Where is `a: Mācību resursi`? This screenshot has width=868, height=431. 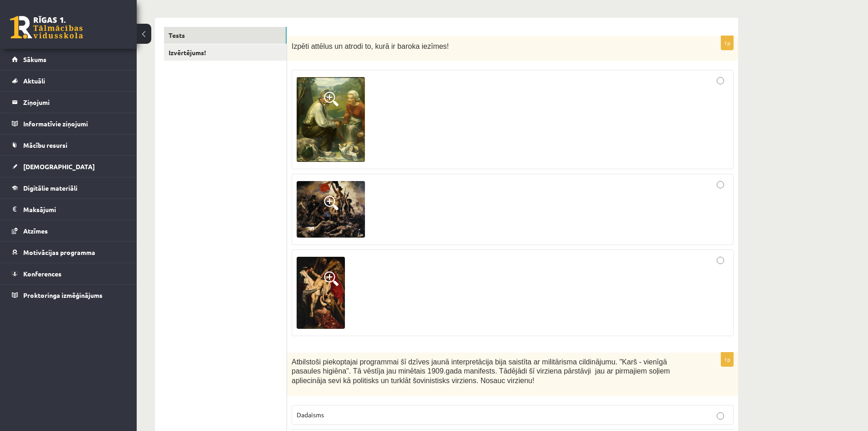
a: Mācību resursi is located at coordinates (69, 145).